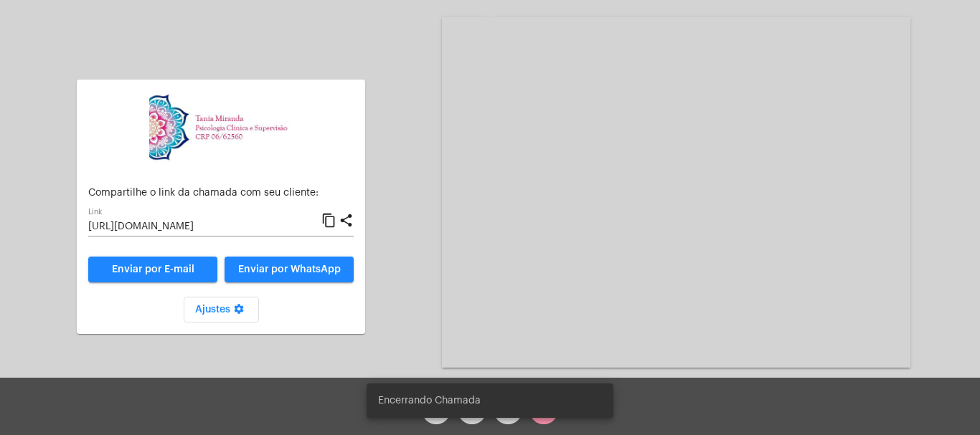  I want to click on a: Enviar por E-mail, so click(153, 269).